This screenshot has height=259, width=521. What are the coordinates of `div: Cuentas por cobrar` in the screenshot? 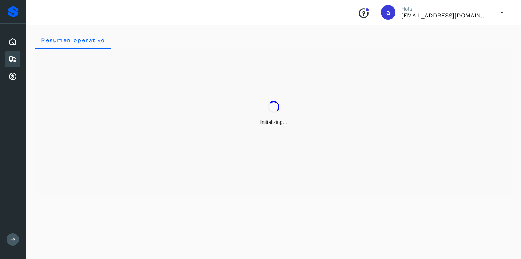 It's located at (13, 77).